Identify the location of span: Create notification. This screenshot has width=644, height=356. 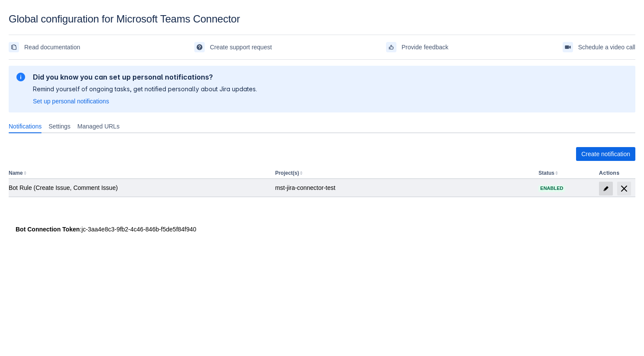
(606, 154).